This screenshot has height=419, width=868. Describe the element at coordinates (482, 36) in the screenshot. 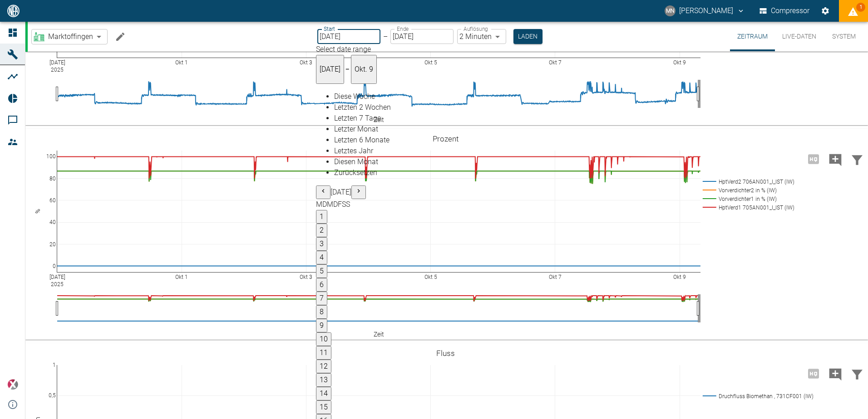

I see `div: 2 Minuten` at that location.